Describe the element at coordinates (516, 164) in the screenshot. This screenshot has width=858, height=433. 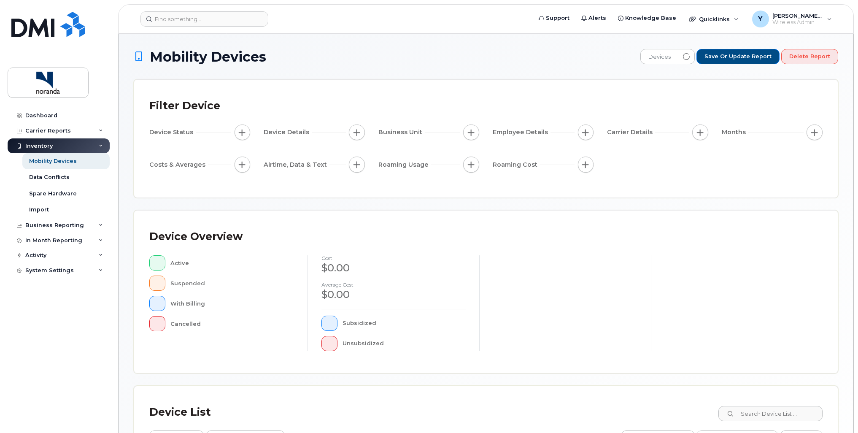
I see `span: Roaming Cost` at that location.